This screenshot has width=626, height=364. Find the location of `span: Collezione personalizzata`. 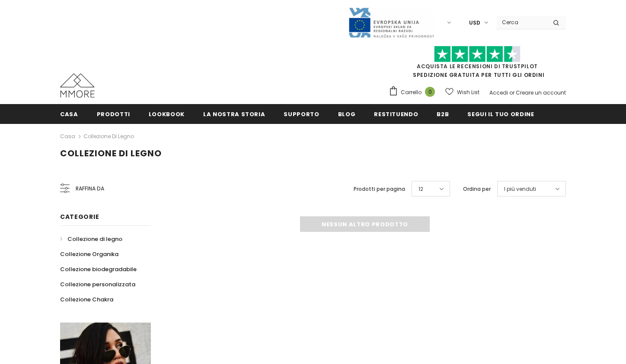

span: Collezione personalizzata is located at coordinates (98, 284).